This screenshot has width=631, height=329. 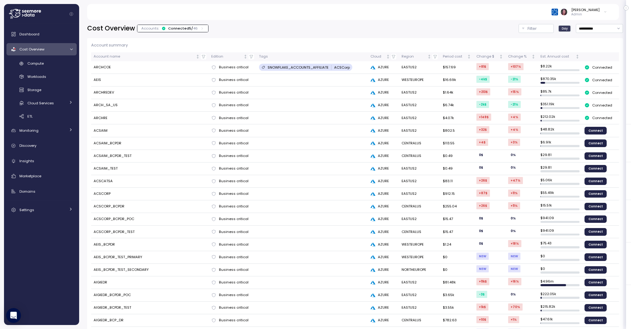 What do you see at coordinates (514, 206) in the screenshot?
I see `div: +11 %` at bounding box center [514, 206].